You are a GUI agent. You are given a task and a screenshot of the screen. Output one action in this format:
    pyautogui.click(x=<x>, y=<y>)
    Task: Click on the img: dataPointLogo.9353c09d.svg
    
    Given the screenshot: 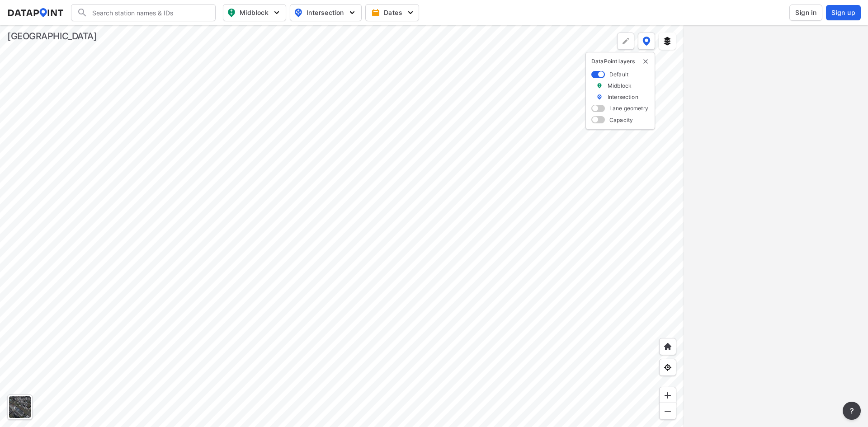 What is the action you would take?
    pyautogui.click(x=35, y=13)
    